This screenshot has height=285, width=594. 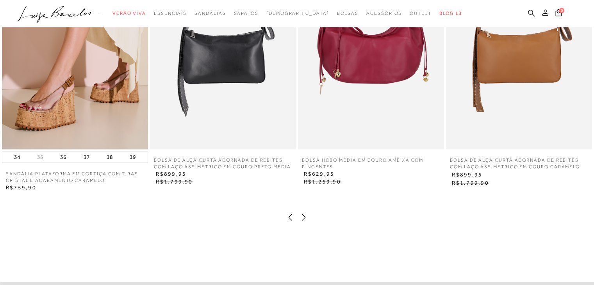 What do you see at coordinates (384, 13) in the screenshot?
I see `span: Acessórios` at bounding box center [384, 13].